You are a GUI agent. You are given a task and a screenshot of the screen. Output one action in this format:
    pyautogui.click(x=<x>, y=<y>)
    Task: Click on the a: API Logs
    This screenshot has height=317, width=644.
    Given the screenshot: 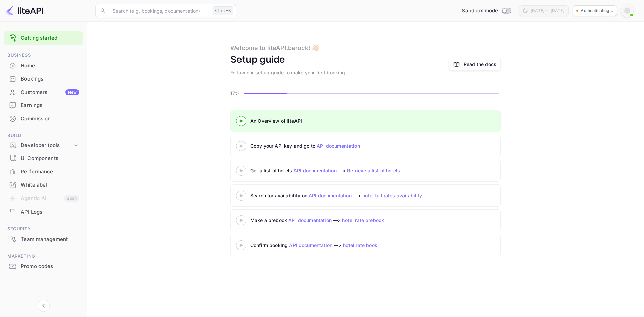 What is the action you would take?
    pyautogui.click(x=43, y=212)
    